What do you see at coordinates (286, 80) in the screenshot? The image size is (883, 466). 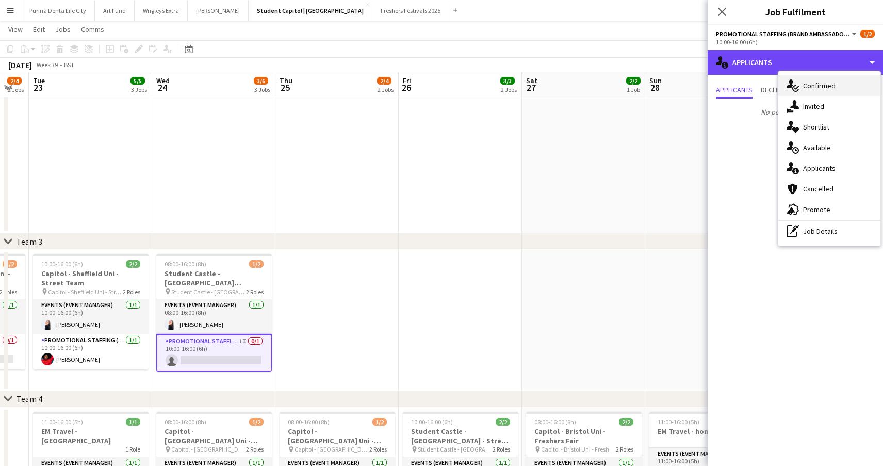 I see `span: Thu` at bounding box center [286, 80].